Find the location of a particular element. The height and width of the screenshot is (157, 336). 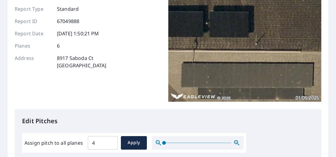

p: 6 is located at coordinates (58, 46).